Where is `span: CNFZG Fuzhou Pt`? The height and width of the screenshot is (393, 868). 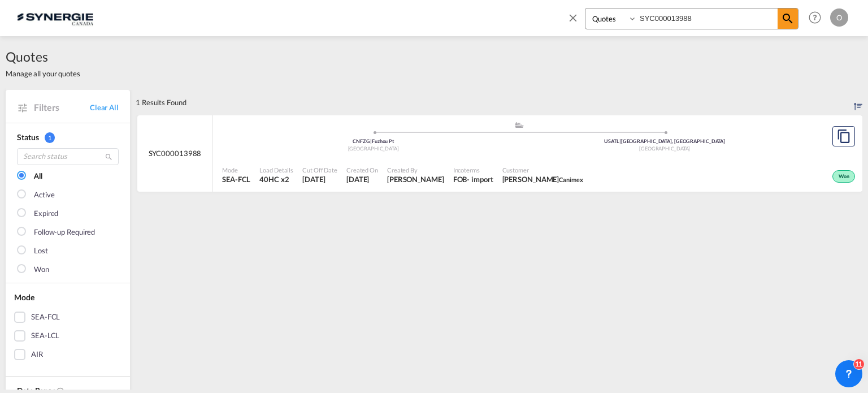
span: CNFZG Fuzhou Pt is located at coordinates (373, 141).